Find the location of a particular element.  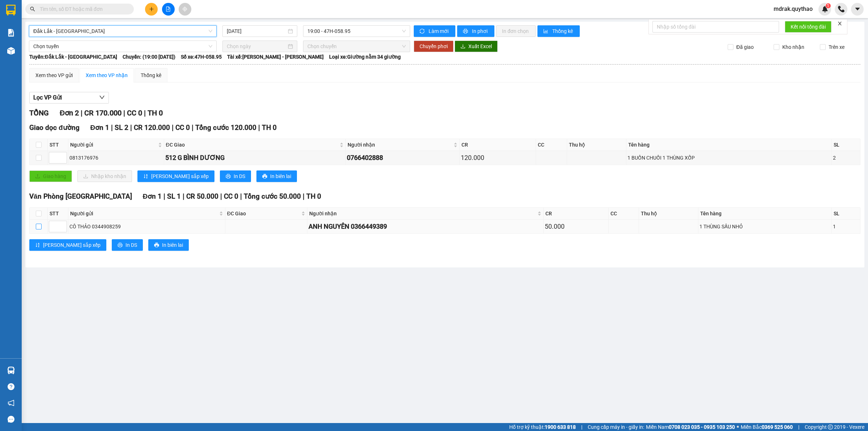

span: CR 50.000 is located at coordinates (202, 196).